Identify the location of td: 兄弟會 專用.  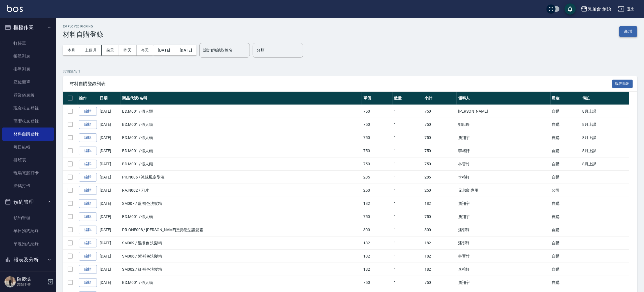
(503, 191).